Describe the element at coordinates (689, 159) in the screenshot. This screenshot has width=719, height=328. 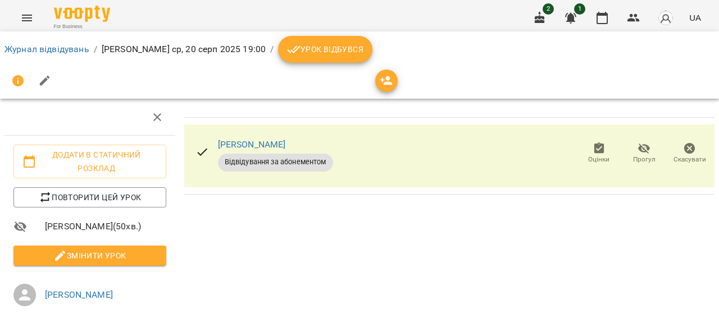
I see `span: Скасувати` at that location.